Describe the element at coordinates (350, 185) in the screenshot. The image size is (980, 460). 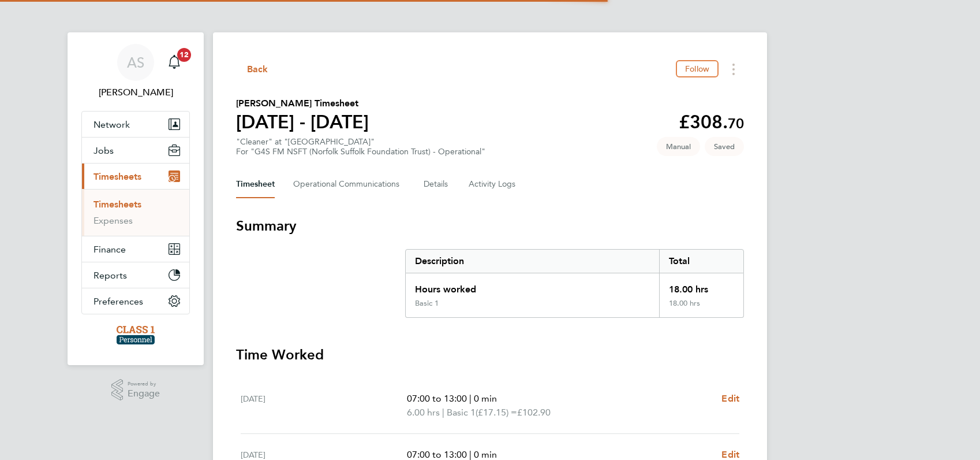
I see `button: Operational Communications` at that location.